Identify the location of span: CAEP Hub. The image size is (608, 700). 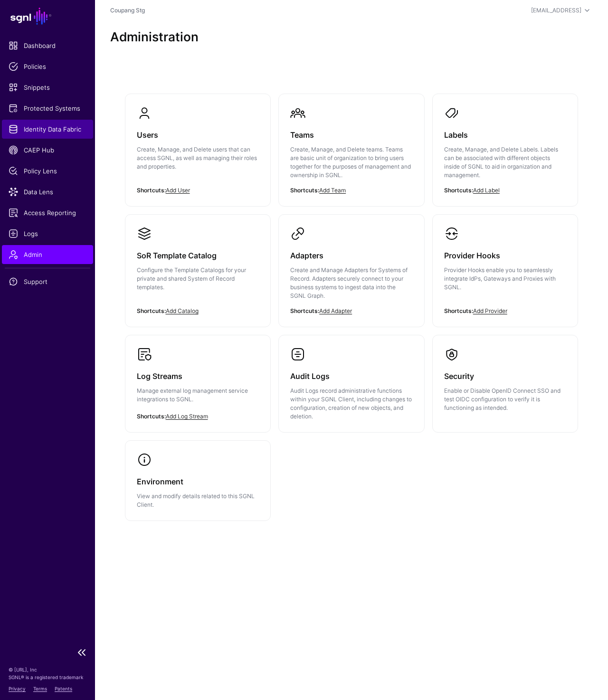
(48, 150).